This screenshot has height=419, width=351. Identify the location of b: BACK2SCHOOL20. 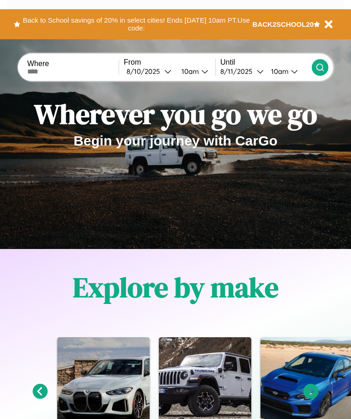
(283, 24).